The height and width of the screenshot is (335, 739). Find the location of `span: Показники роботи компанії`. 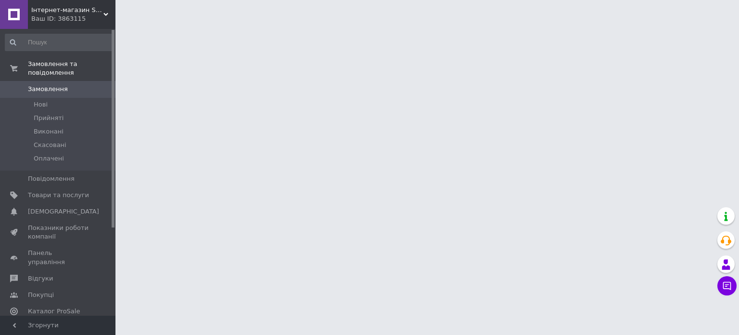

span: Показники роботи компанії is located at coordinates (58, 232).